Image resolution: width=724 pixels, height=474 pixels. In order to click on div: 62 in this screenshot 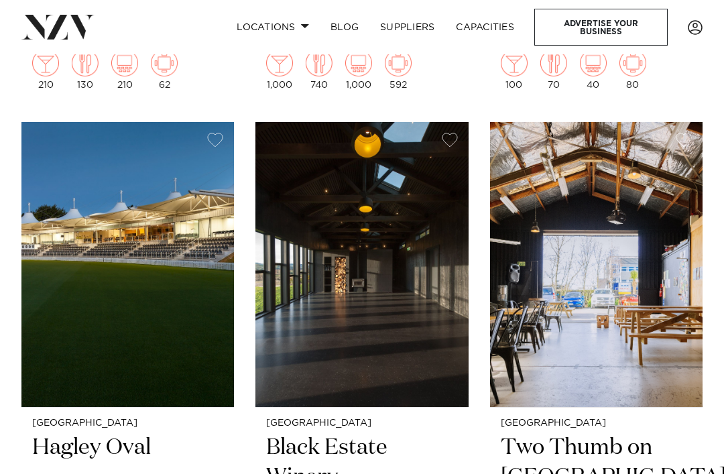, I will do `click(164, 70)`.